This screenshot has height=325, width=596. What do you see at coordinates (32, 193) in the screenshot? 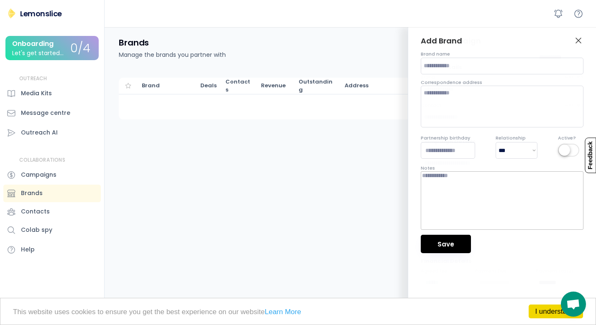
I see `div: Brands` at bounding box center [32, 193].